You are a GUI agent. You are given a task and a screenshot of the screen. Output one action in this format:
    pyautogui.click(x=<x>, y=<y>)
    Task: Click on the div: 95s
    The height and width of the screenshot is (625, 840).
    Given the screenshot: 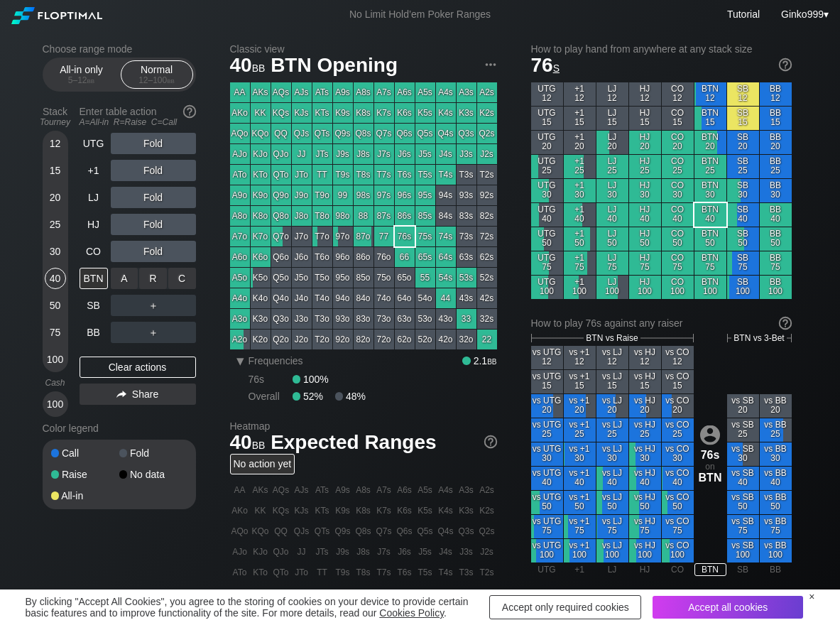 What is the action you would take?
    pyautogui.click(x=426, y=195)
    